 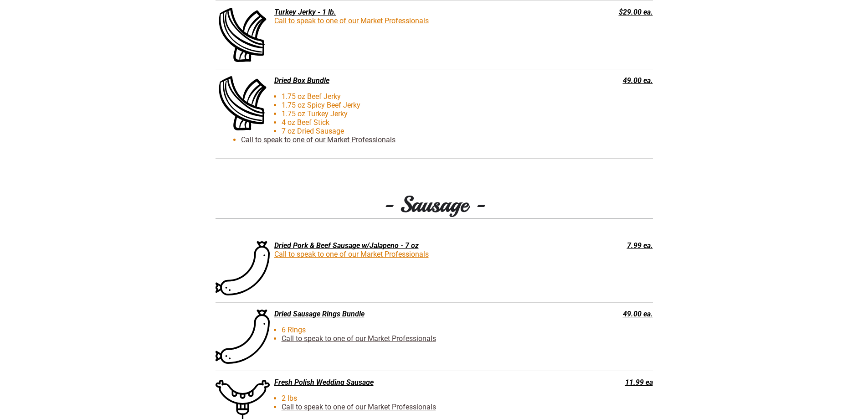 I want to click on div: Dried Sausage Rings Bundle, so click(x=388, y=313).